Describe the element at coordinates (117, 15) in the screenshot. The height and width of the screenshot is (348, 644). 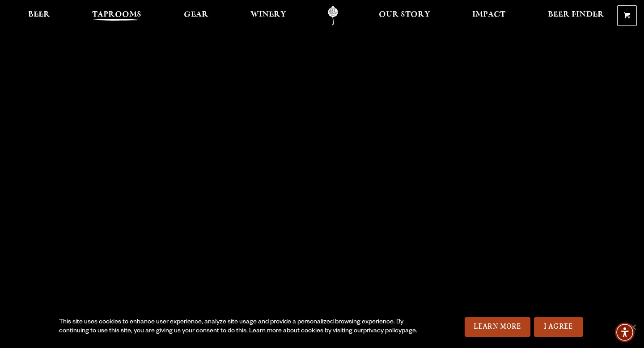
I see `a: Taprooms` at that location.